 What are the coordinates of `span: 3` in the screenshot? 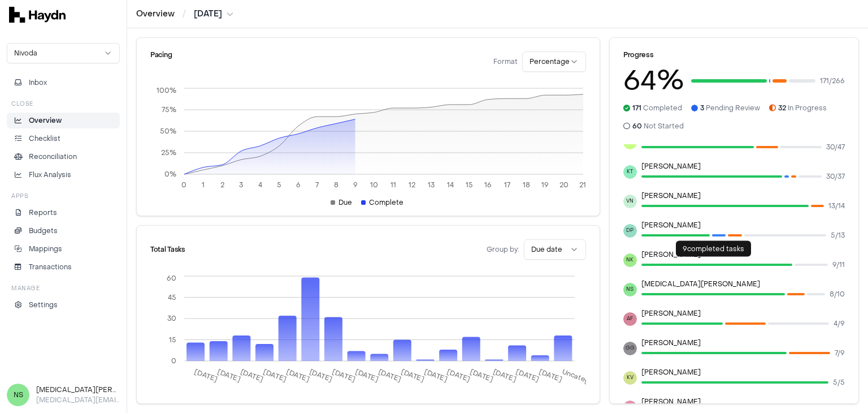 It's located at (702, 108).